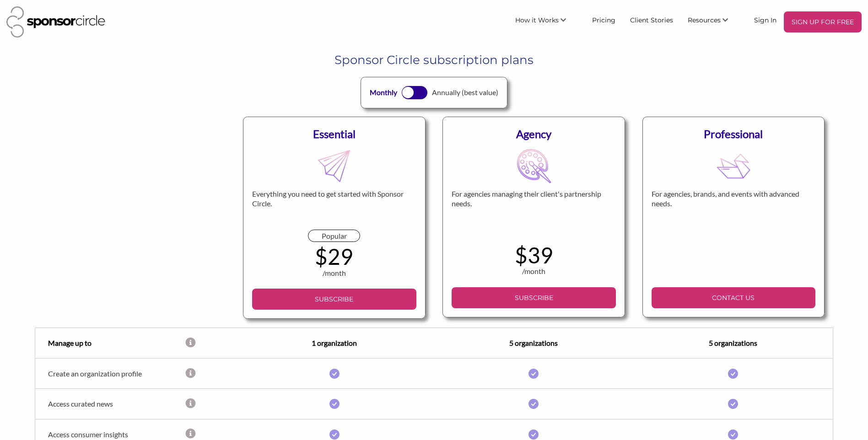 The width and height of the screenshot is (868, 440). Describe the element at coordinates (334, 134) in the screenshot. I see `div: Essential` at that location.